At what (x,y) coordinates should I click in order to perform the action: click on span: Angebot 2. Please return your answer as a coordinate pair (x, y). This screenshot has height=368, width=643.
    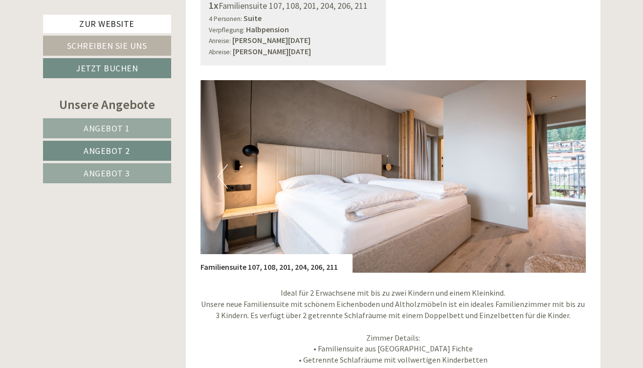
    Looking at the image, I should click on (107, 151).